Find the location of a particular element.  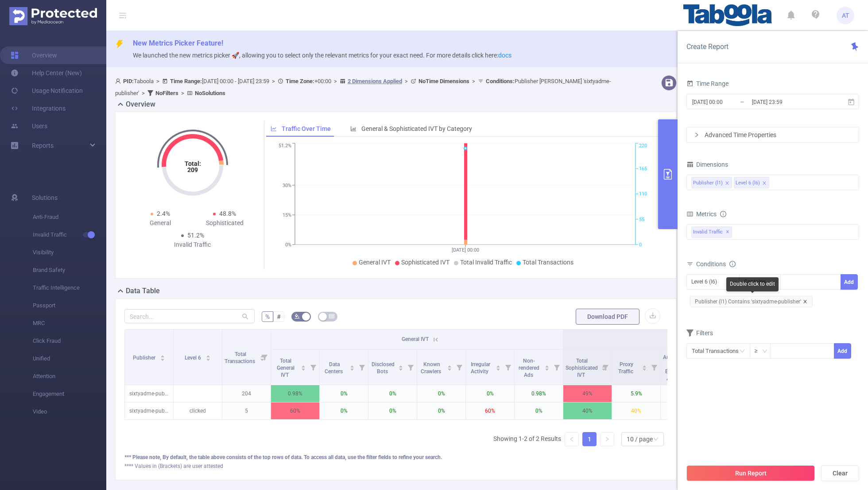

span: Disclosed Bots is located at coordinates (383, 368).